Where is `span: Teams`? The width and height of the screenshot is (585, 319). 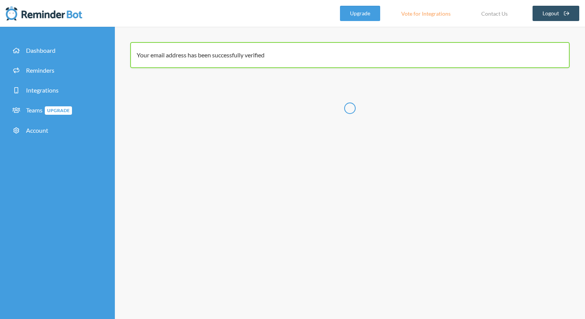
span: Teams is located at coordinates (49, 110).